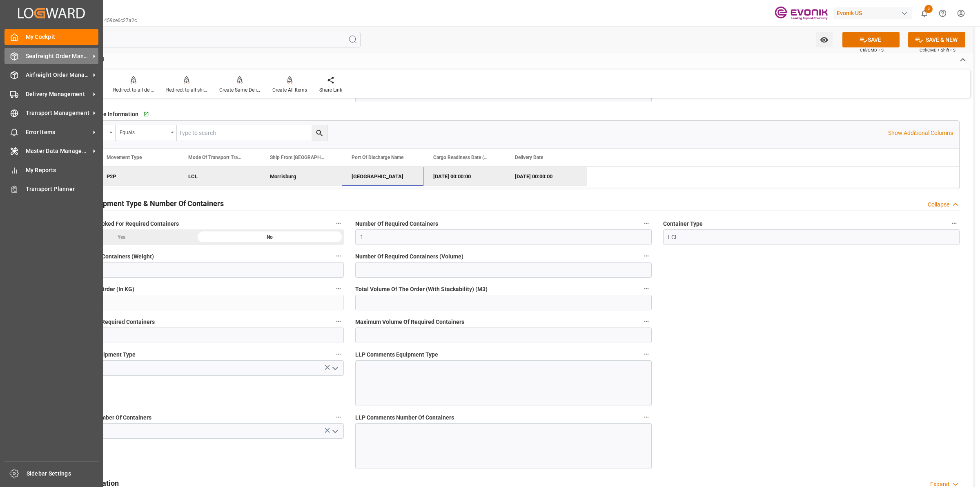  What do you see at coordinates (528, 157) in the screenshot?
I see `span: Delivery Date` at bounding box center [528, 157].